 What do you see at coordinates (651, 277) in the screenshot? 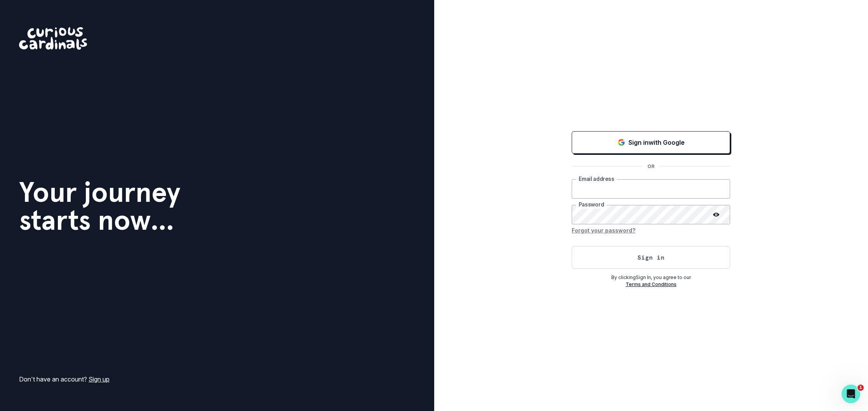
I see `p: By clicking Sign In , you agree to our` at bounding box center [651, 277].